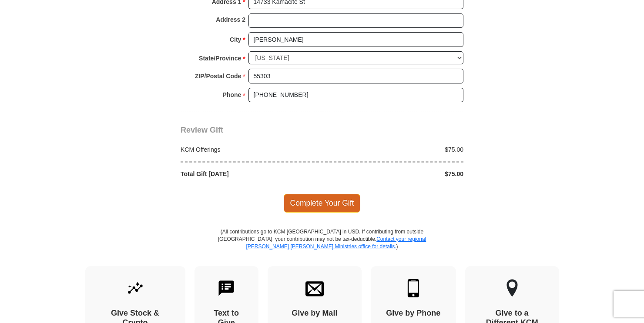 The width and height of the screenshot is (644, 323). Describe the element at coordinates (232, 94) in the screenshot. I see `strong: Phone` at that location.